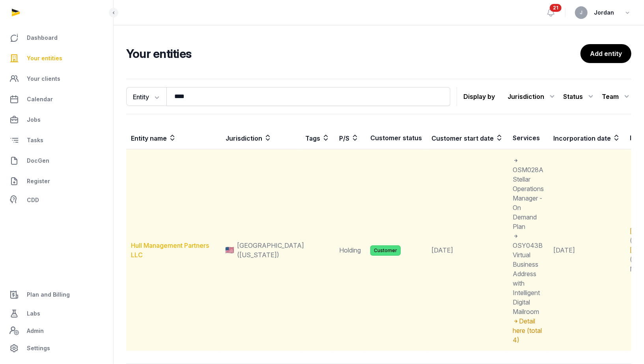 This screenshot has height=364, width=644. I want to click on span: CDD, so click(33, 200).